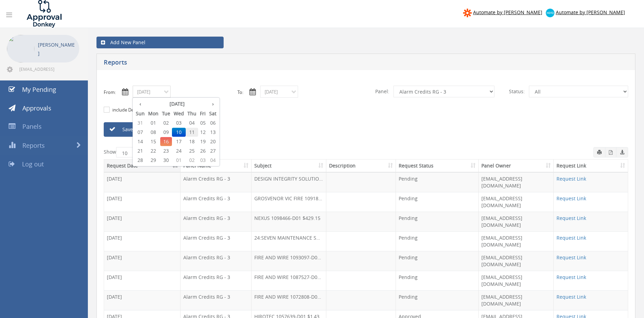 The height and width of the screenshot is (318, 644). Describe the element at coordinates (32, 126) in the screenshot. I see `span: Panels` at that location.